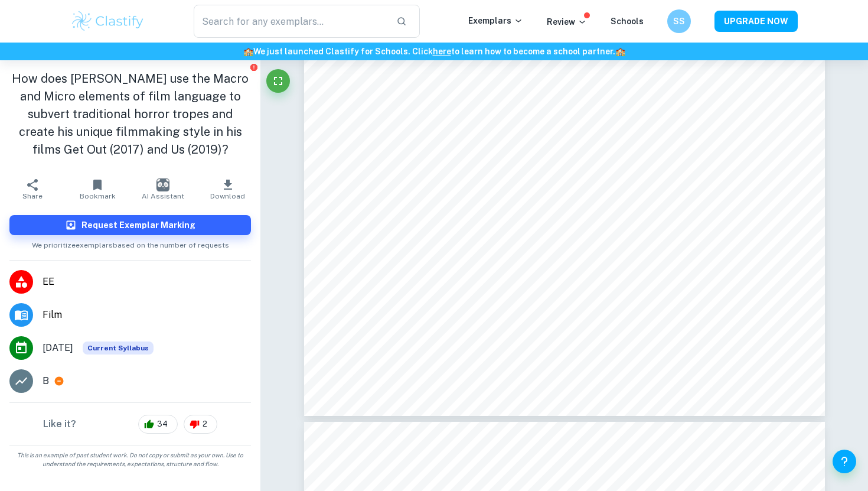  Describe the element at coordinates (118, 348) in the screenshot. I see `div: This exemplar is based on the current syllabus. Feel free to refer to it for inspiration/ideas wh...` at that location.